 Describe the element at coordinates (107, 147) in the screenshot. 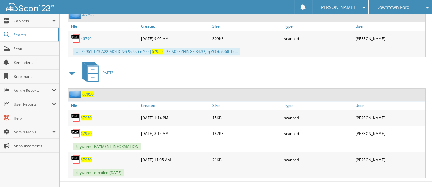

I see `span: Keywords: PAYMENT INFORMATION` at that location.